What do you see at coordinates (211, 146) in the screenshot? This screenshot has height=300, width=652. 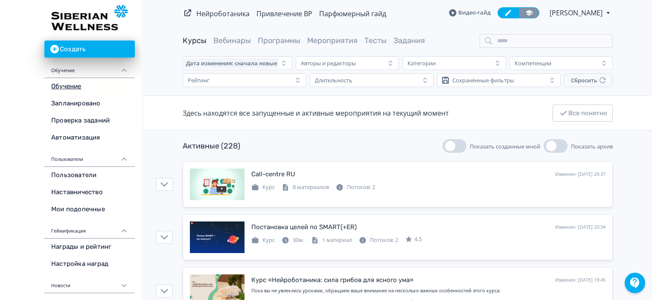 I see `div: Активные (228)` at bounding box center [211, 146].